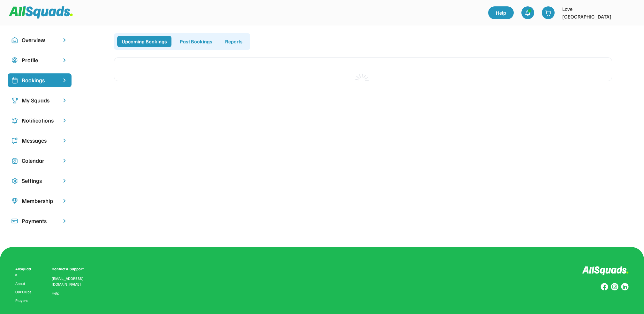 The width and height of the screenshot is (644, 314). I want to click on div: Reports, so click(234, 42).